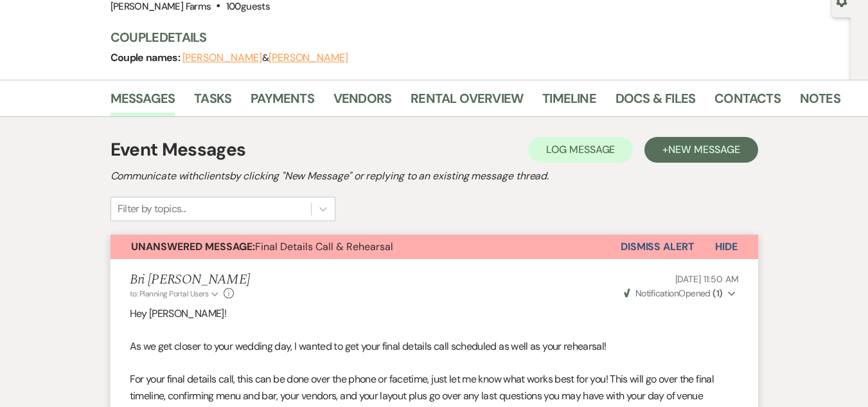  Describe the element at coordinates (178, 150) in the screenshot. I see `h1: Event Messages` at that location.